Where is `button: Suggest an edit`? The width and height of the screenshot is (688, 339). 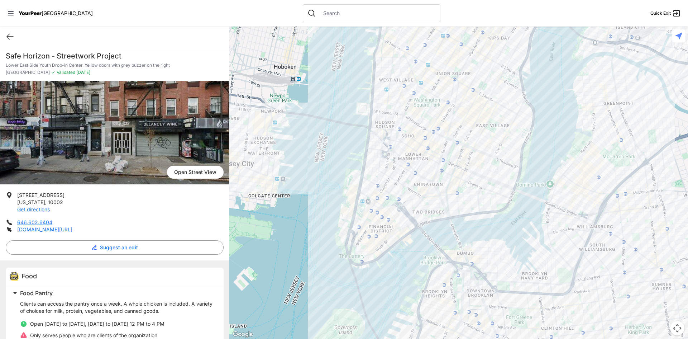 button: Suggest an edit is located at coordinates (115, 247).